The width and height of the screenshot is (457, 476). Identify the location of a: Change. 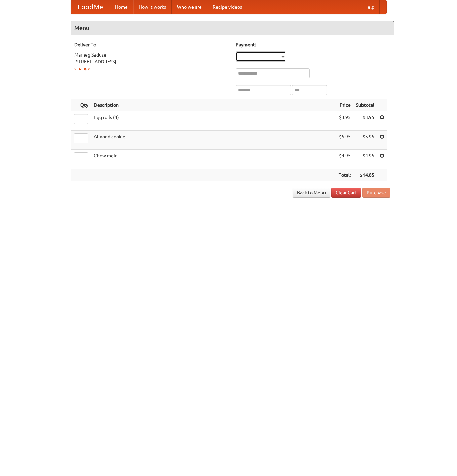
(83, 68).